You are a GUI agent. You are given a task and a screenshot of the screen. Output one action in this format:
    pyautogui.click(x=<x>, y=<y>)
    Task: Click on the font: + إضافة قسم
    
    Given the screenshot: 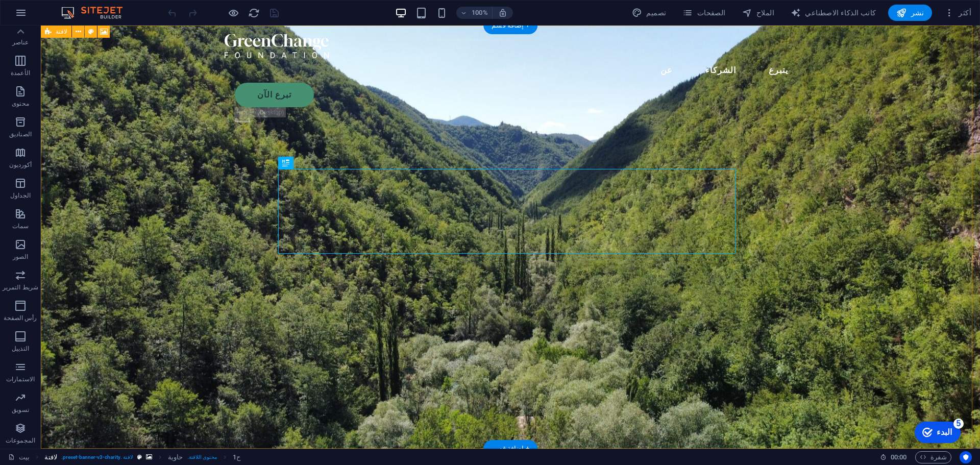 What is the action you would take?
    pyautogui.click(x=511, y=448)
    